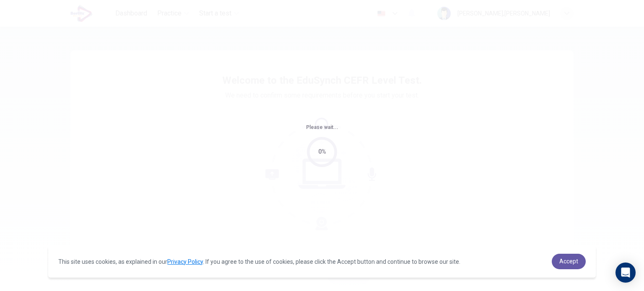 Image resolution: width=644 pixels, height=291 pixels. Describe the element at coordinates (322, 261) in the screenshot. I see `div: cookieconsent` at that location.